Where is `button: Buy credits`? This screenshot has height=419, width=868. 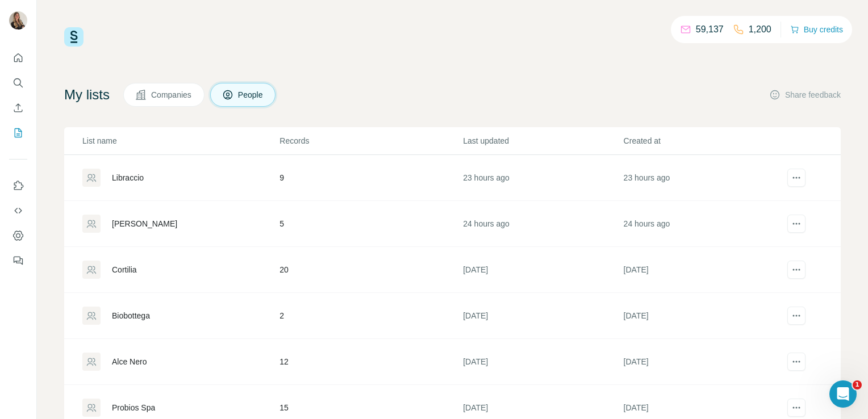
button: Buy credits is located at coordinates (816, 30).